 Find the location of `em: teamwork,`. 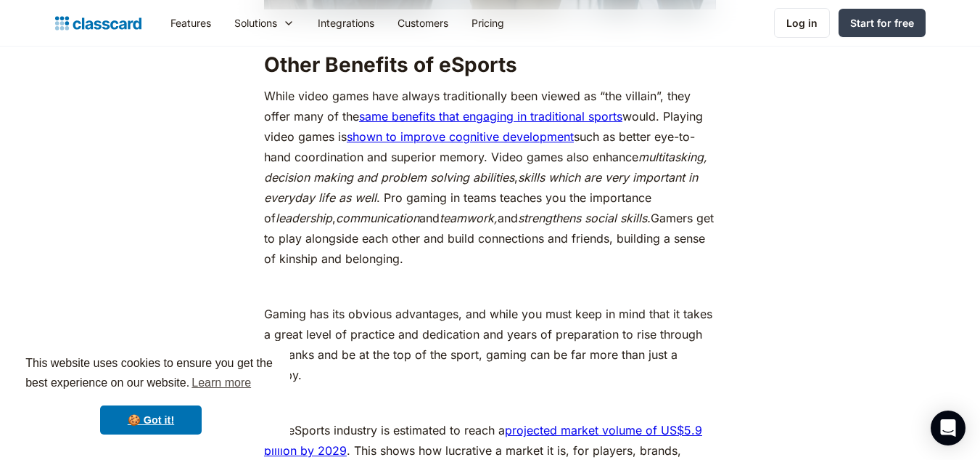

em: teamwork, is located at coordinates (468, 218).